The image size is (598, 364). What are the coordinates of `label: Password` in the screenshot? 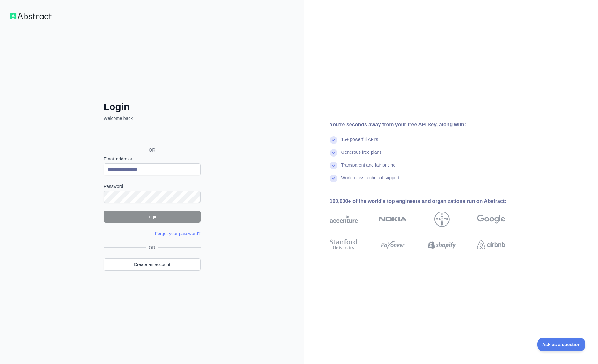 It's located at (152, 186).